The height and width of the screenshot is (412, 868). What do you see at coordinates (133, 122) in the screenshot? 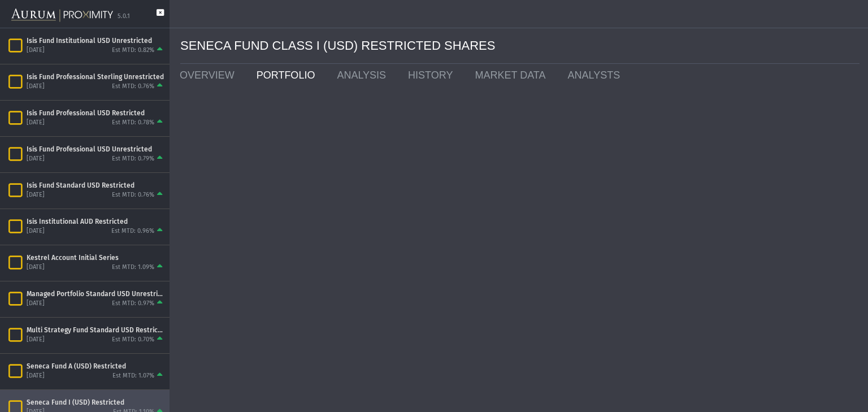
I see `div: Est MTD: 0.78%` at bounding box center [133, 122].